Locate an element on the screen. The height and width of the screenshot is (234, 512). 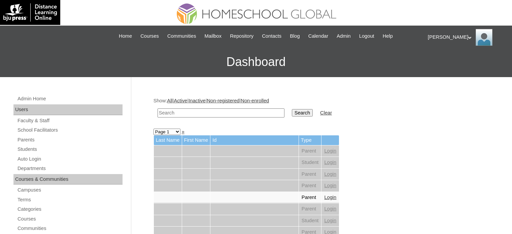
td: Type is located at coordinates (310, 140).